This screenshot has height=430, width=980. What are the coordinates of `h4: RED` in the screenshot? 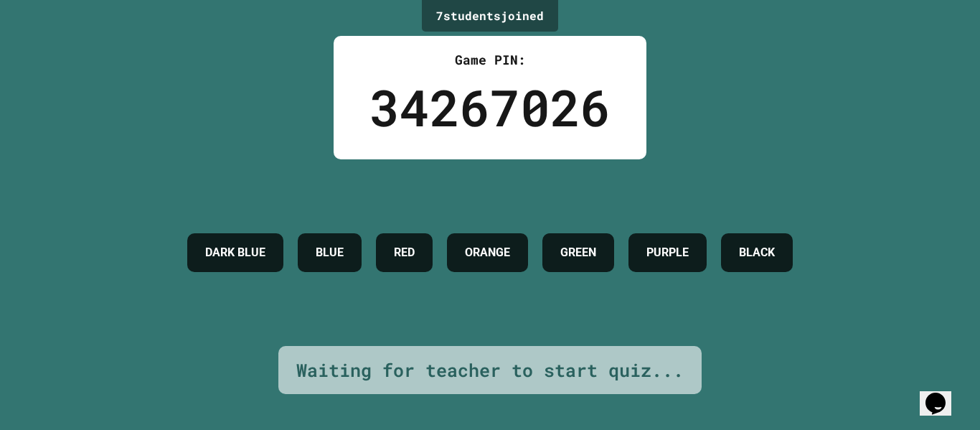 It's located at (404, 252).